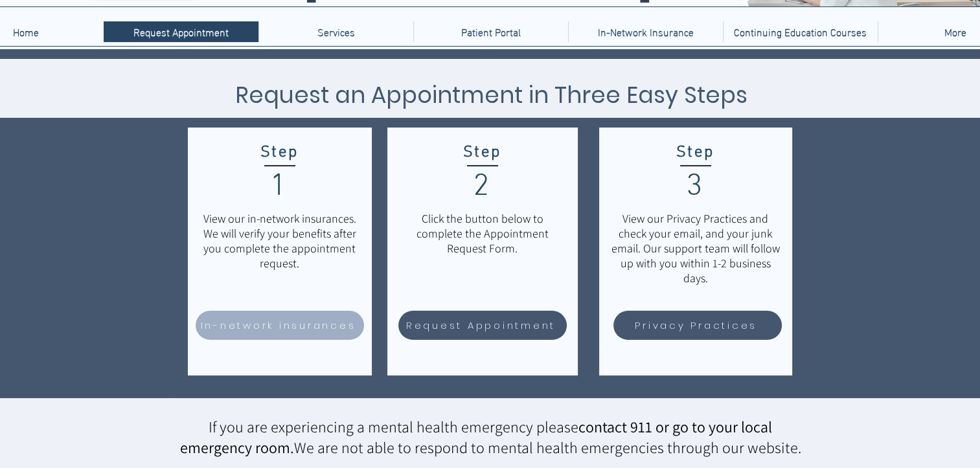  What do you see at coordinates (645, 32) in the screenshot?
I see `a: In-Network Insurance` at bounding box center [645, 32].